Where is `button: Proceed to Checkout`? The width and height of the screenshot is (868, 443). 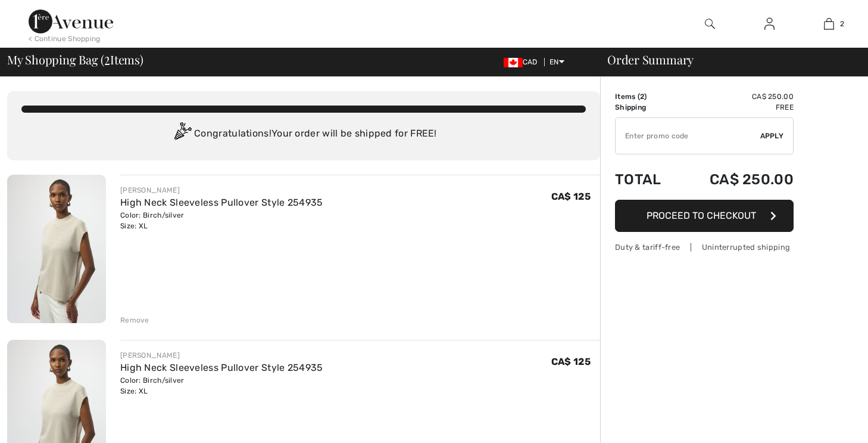
button: Proceed to Checkout is located at coordinates (704, 216).